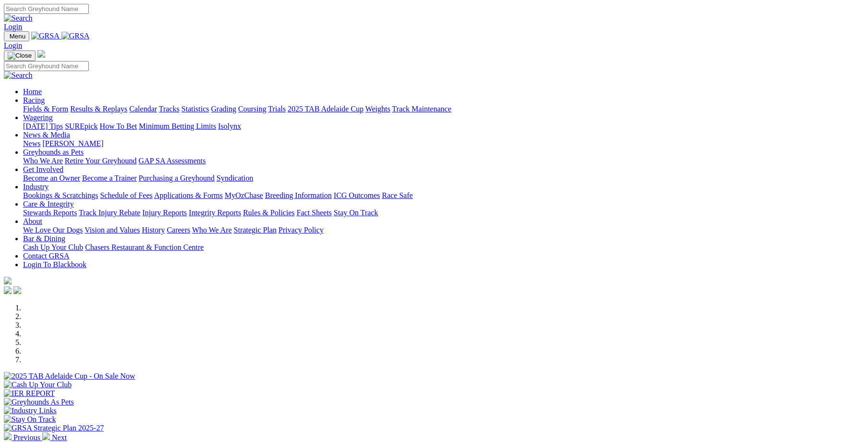 The height and width of the screenshot is (443, 868). What do you see at coordinates (17, 290) in the screenshot?
I see `img: twitter.svg` at bounding box center [17, 290].